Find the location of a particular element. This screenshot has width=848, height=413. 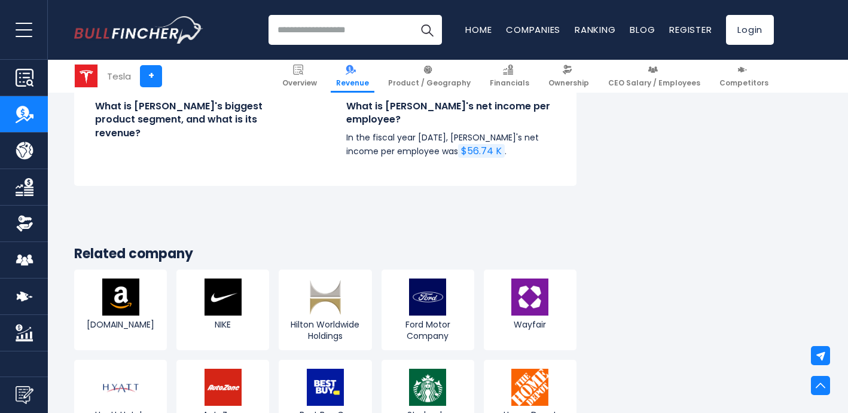

span: Revenue is located at coordinates (352, 83).